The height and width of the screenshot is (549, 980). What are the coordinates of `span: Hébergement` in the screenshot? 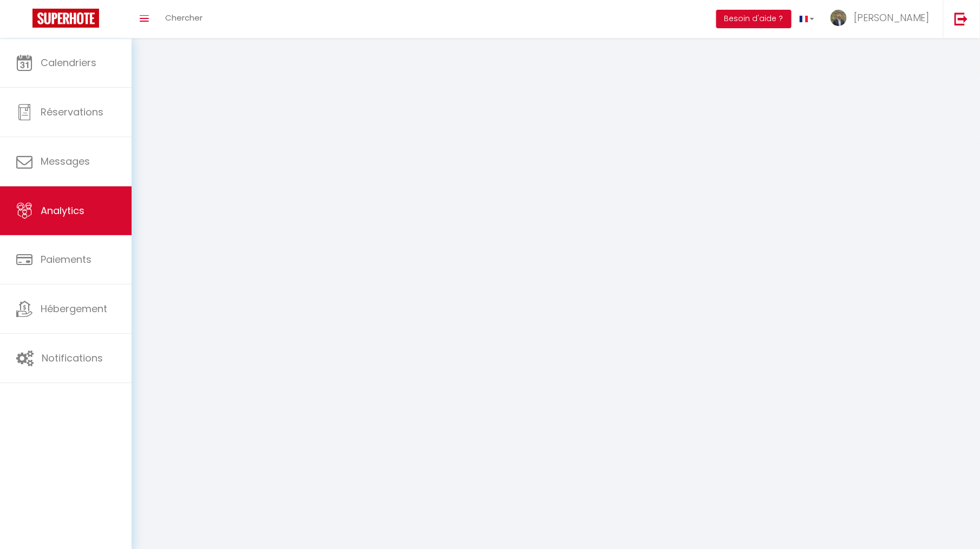 It's located at (73, 308).